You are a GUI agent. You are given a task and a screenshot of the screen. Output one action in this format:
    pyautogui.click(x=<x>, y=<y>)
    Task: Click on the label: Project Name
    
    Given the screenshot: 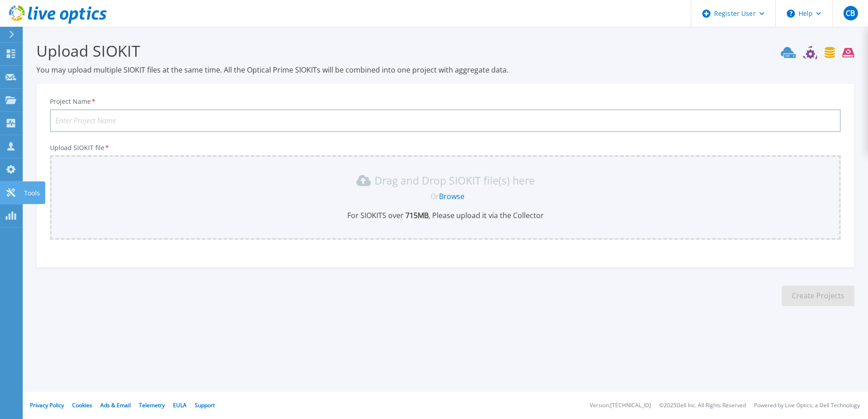 What is the action you would take?
    pyautogui.click(x=73, y=102)
    